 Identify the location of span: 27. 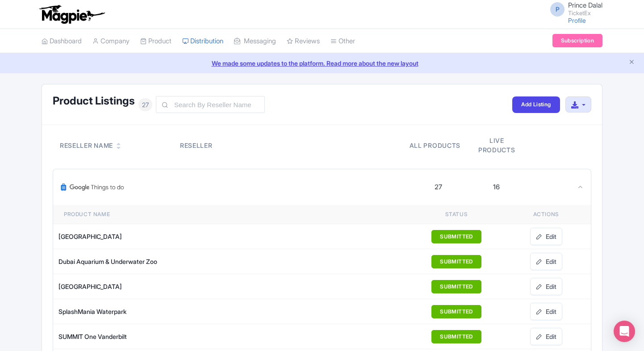
(145, 104).